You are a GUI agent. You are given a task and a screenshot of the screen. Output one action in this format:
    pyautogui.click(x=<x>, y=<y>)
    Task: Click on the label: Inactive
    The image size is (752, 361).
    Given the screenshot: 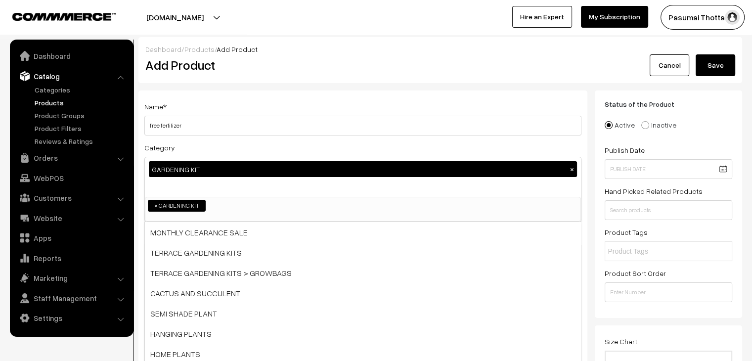 What is the action you would take?
    pyautogui.click(x=658, y=125)
    